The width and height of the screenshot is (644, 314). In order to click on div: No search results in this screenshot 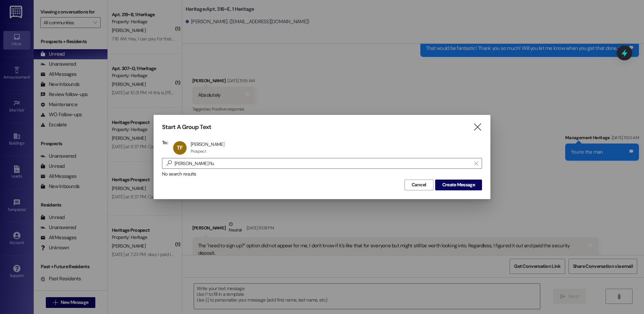, I will do `click(322, 174)`.